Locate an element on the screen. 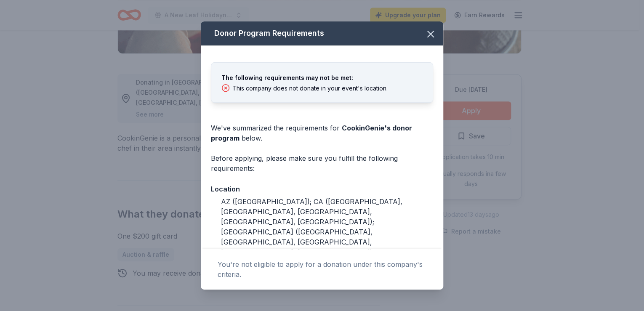 The width and height of the screenshot is (644, 311). div: Donor Program Requirements is located at coordinates (322, 34).